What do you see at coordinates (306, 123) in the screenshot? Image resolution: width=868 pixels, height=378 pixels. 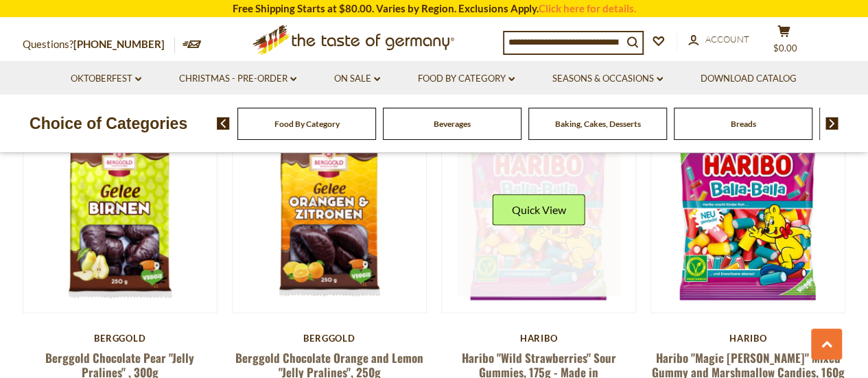 I see `span: Food By Category` at bounding box center [306, 123].